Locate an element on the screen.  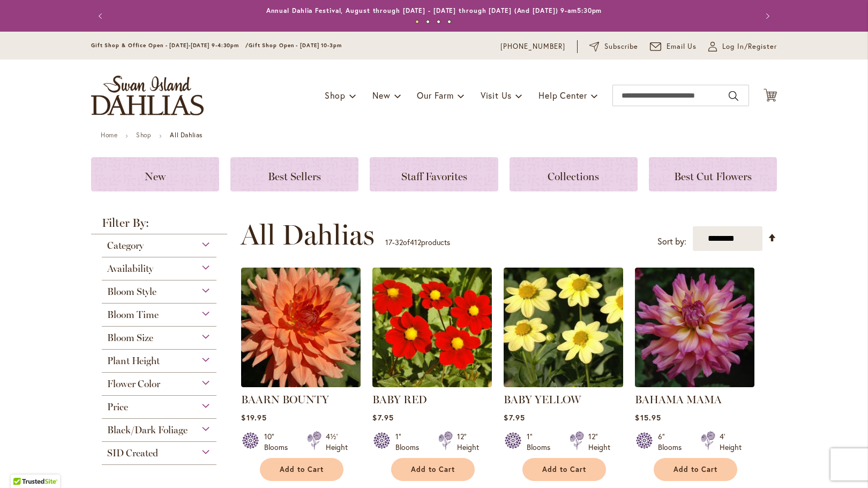
label: Sort by: is located at coordinates (672, 242).